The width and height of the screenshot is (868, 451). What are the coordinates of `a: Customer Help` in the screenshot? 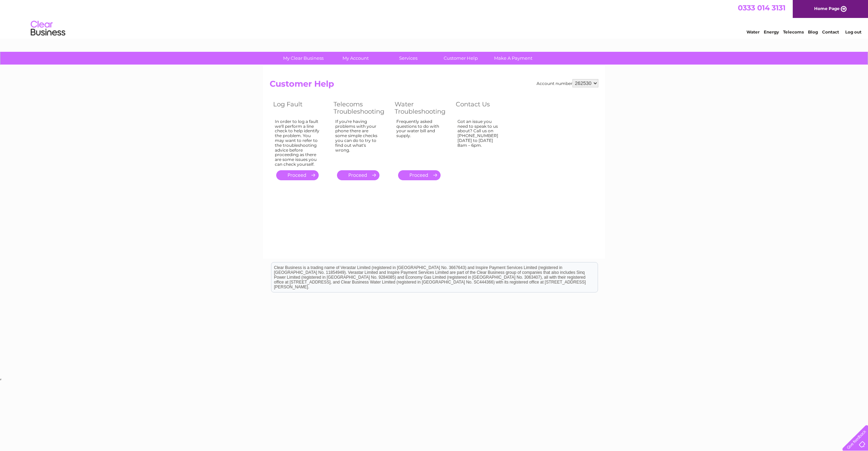 It's located at (460, 58).